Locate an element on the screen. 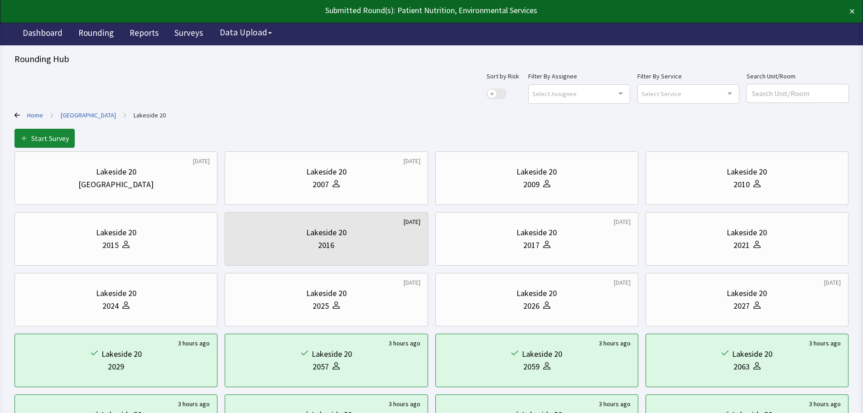 This screenshot has width=863, height=413. div: 2057 is located at coordinates (321, 366).